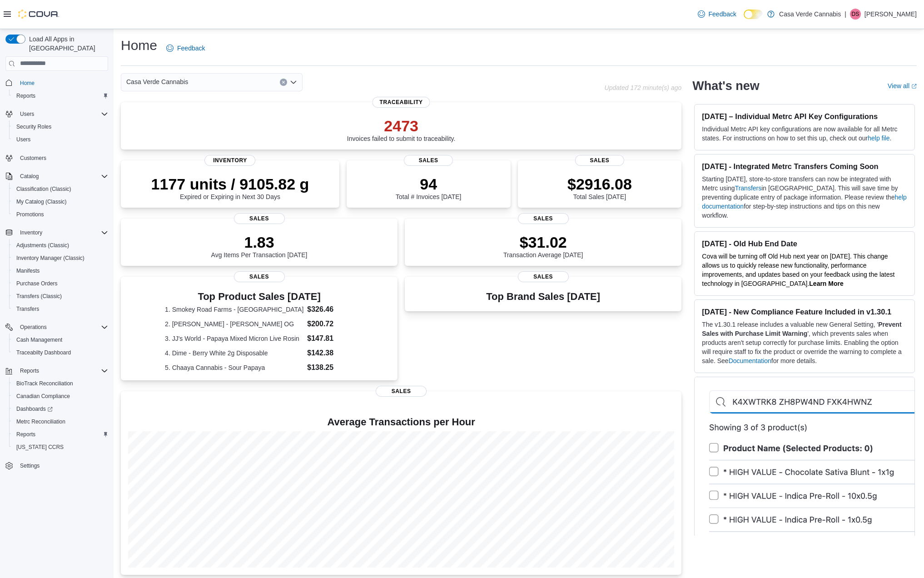  I want to click on span: Dark Mode, so click(743, 19).